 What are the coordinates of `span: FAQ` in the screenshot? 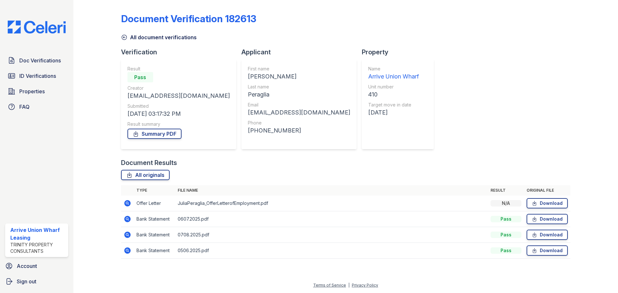 It's located at (24, 107).